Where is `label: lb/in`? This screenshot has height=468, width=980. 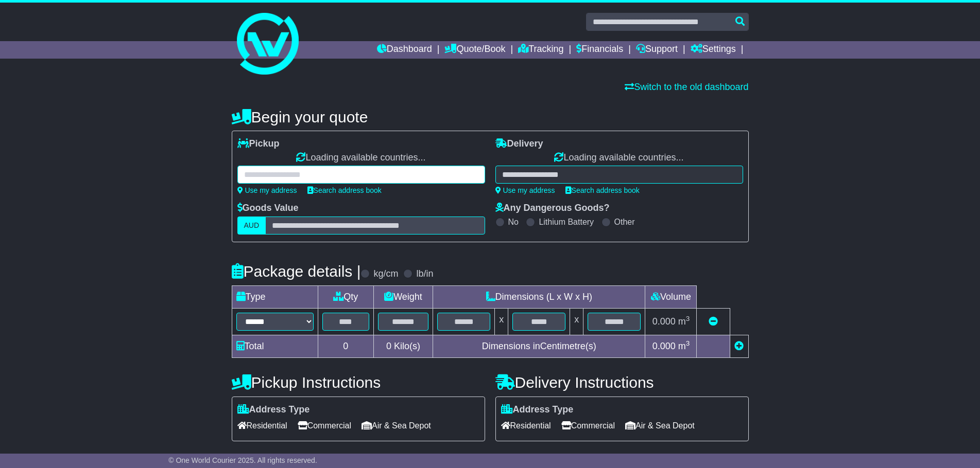
label: lb/in is located at coordinates (425, 274).